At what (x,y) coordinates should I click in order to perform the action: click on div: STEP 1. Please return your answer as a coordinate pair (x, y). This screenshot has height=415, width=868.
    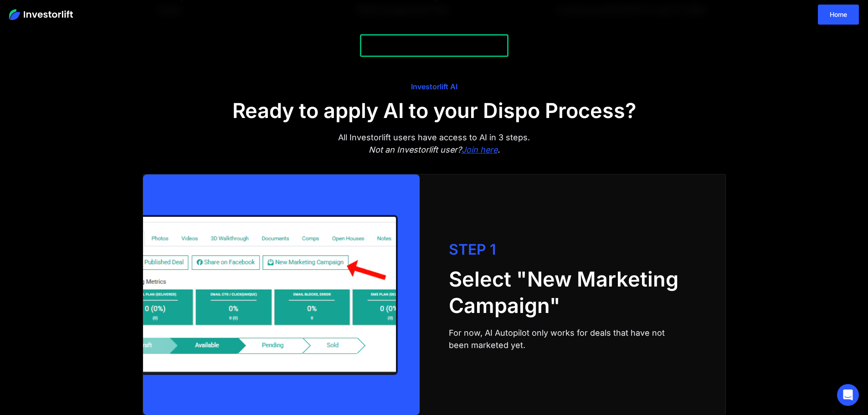
    Looking at the image, I should click on (586, 250).